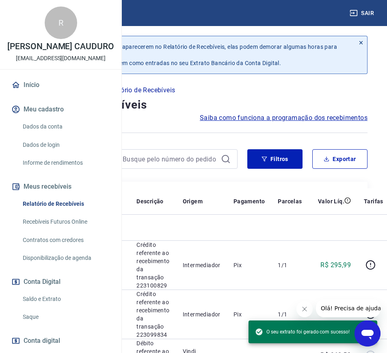  Describe the element at coordinates (42, 341) in the screenshot. I see `span: Conta digital` at that location.